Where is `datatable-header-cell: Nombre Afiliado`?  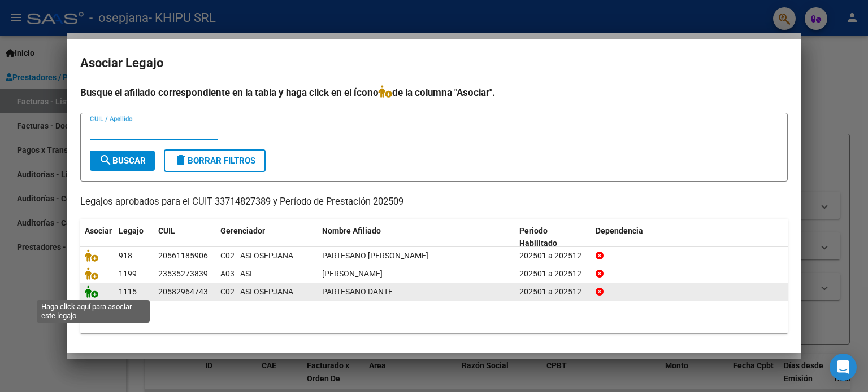 datatable-header-cell: Nombre Afiliado is located at coordinates (416, 237).